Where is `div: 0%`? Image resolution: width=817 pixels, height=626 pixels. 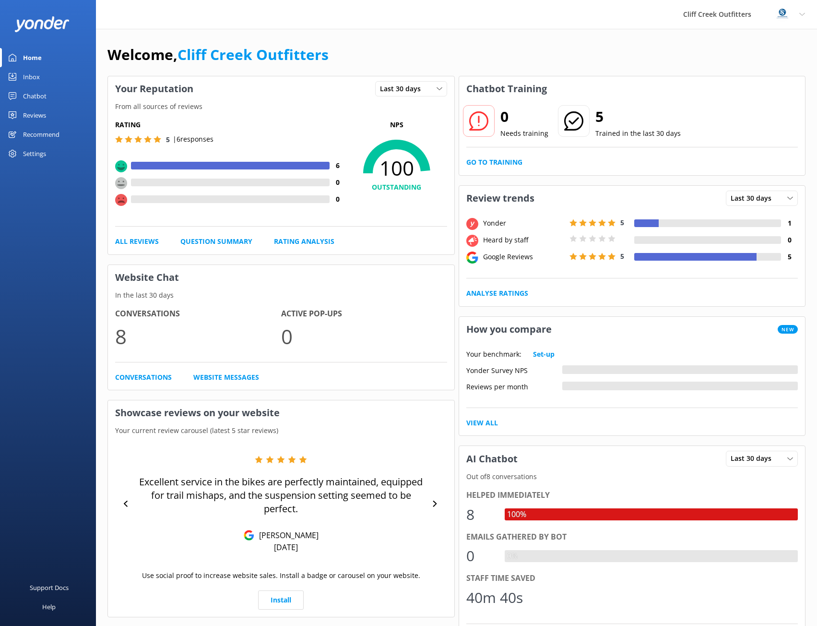 div: 0% is located at coordinates (513, 556).